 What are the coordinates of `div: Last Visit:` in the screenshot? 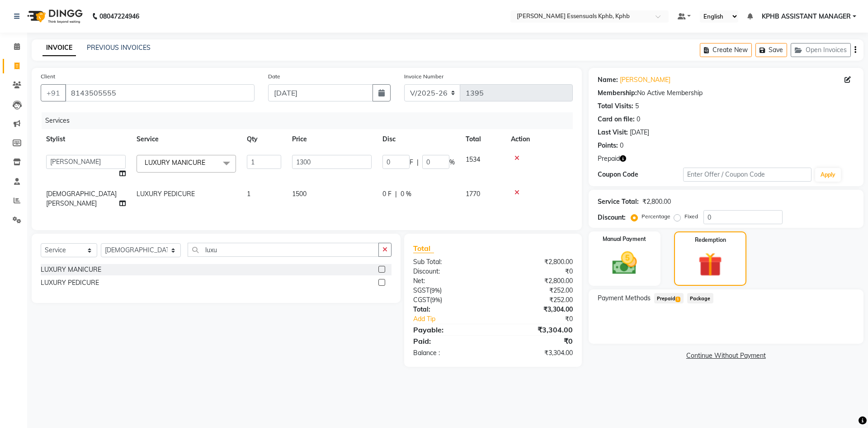 It's located at (612, 132).